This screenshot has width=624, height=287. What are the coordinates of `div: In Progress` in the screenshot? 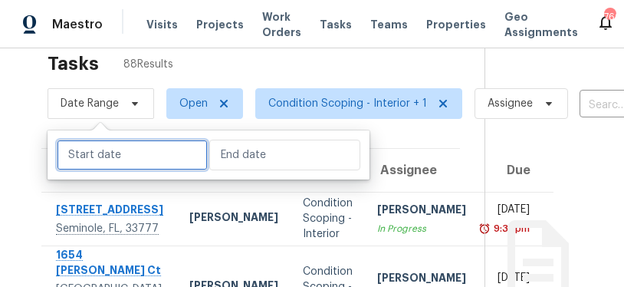 It's located at (422, 228).